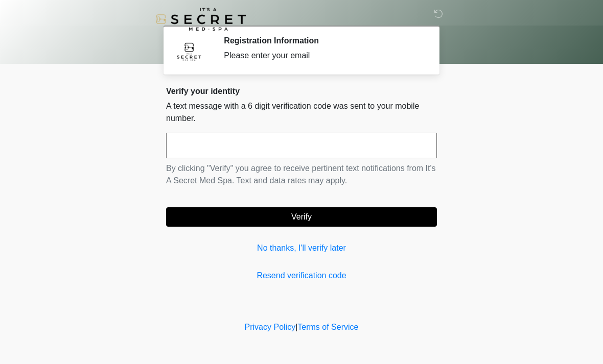 Image resolution: width=603 pixels, height=364 pixels. Describe the element at coordinates (201, 19) in the screenshot. I see `img: It's A Secret Med Spa Logo` at that location.